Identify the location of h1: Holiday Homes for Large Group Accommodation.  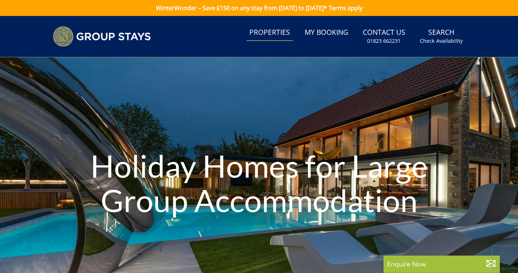
(259, 183).